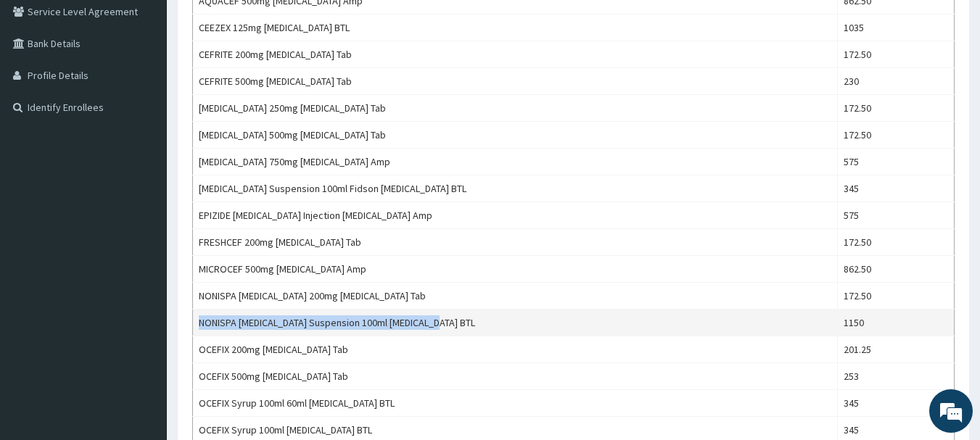  I want to click on textarea: Type your message and hit 'Enter', so click(141, 315).